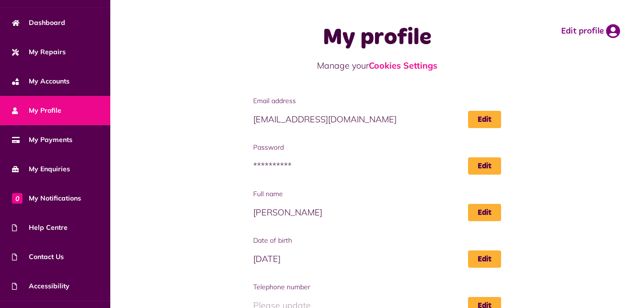 The width and height of the screenshot is (644, 308). What do you see at coordinates (38, 257) in the screenshot?
I see `span: Contact Us` at bounding box center [38, 257].